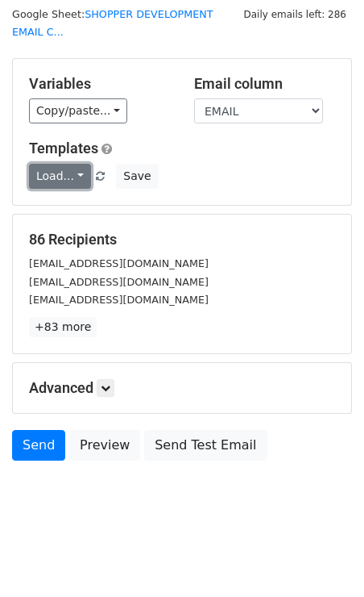  I want to click on h5: Advanced, so click(182, 388).